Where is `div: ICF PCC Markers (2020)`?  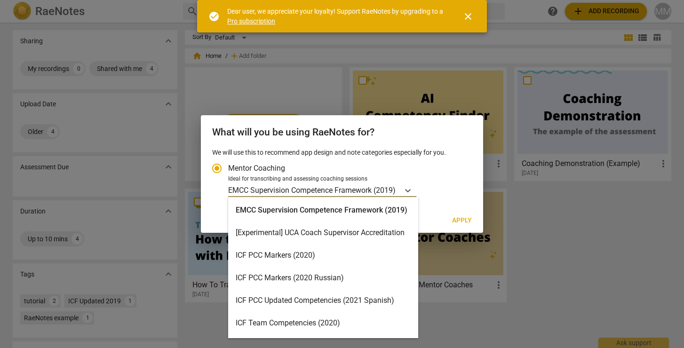
div: ICF PCC Markers (2020) is located at coordinates (323, 255).